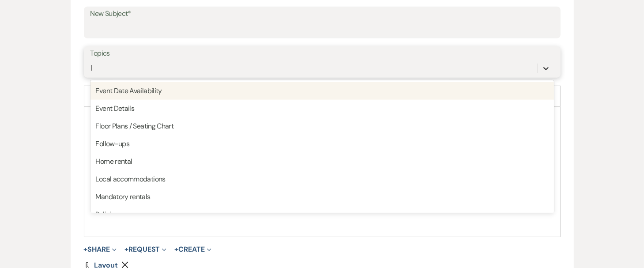 The height and width of the screenshot is (268, 644). I want to click on div: Policies, so click(322, 215).